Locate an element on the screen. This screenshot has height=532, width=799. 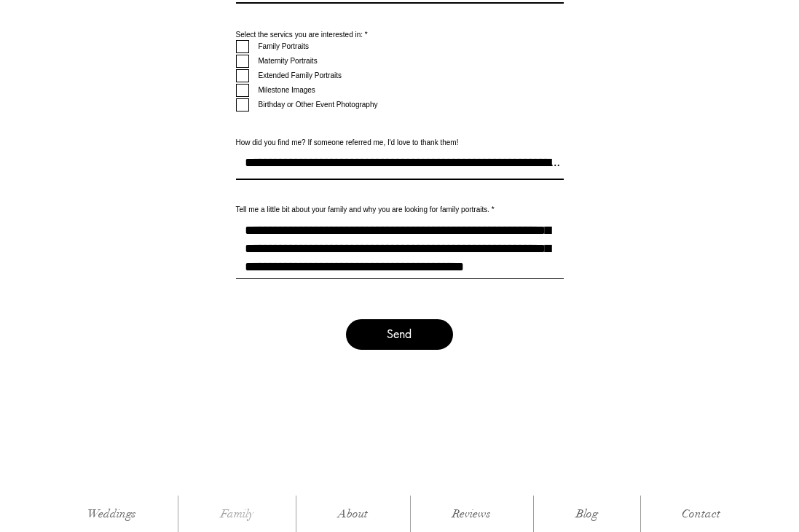
p: Family is located at coordinates (237, 514).